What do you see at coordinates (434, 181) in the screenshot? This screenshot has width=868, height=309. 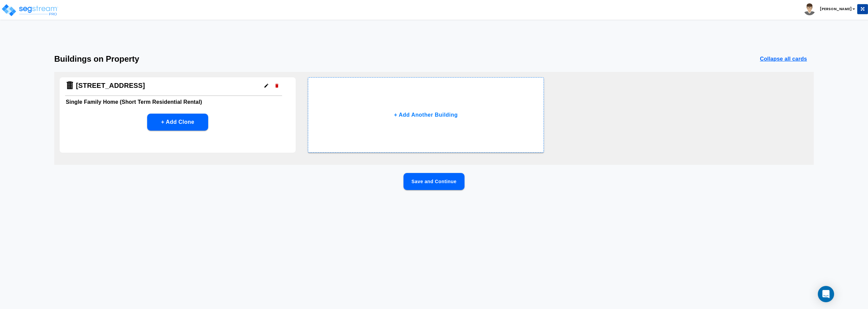 I see `button: Save and Continue` at bounding box center [434, 181].